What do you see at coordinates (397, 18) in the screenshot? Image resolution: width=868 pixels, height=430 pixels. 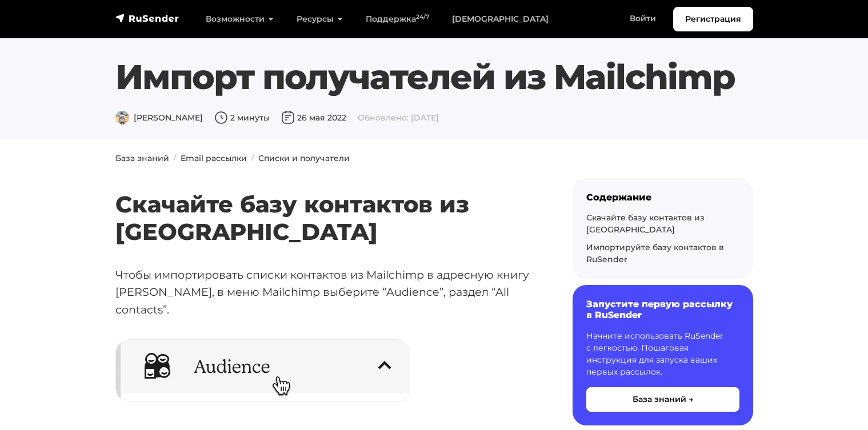 I see `a: Поддержка24/7` at bounding box center [397, 18].